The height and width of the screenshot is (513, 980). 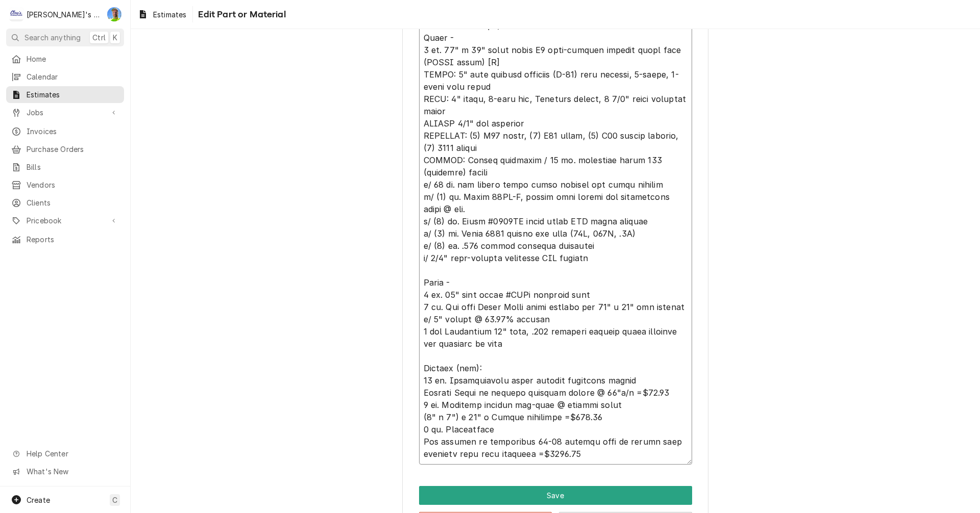 What do you see at coordinates (115, 37) in the screenshot?
I see `span: K` at bounding box center [115, 37].